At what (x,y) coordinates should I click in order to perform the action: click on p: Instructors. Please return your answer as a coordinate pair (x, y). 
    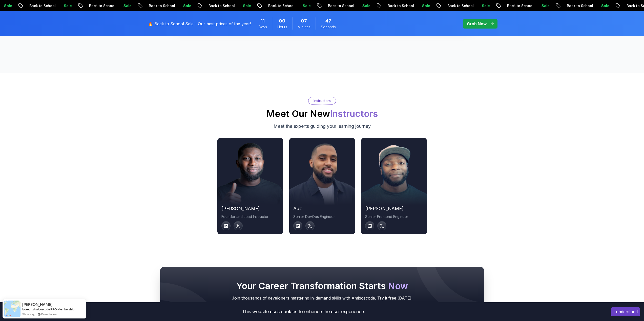
    Looking at the image, I should click on (322, 101).